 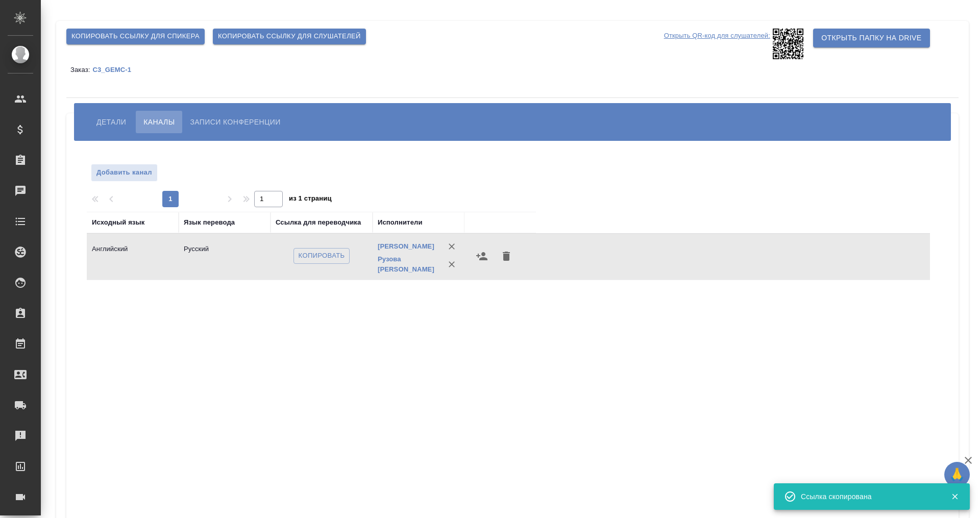 What do you see at coordinates (506, 256) in the screenshot?
I see `button: Удалить канал` at bounding box center [506, 256].